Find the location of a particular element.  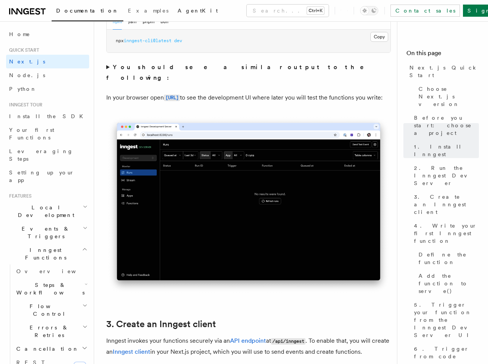

span: Before you start: choose a project is located at coordinates (446, 125).